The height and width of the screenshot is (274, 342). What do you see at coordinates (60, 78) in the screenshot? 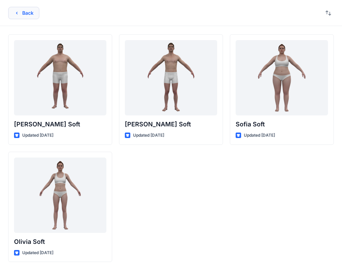
I see `a: Joseph Soft` at bounding box center [60, 78].